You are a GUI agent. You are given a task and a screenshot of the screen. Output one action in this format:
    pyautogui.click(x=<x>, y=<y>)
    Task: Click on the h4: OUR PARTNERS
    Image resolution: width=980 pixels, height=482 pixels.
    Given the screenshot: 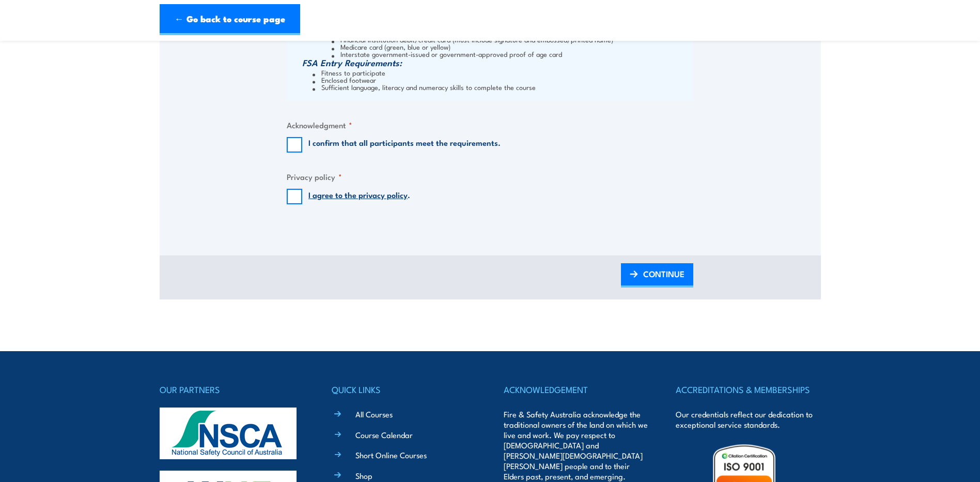 What is the action you would take?
    pyautogui.click(x=232, y=389)
    